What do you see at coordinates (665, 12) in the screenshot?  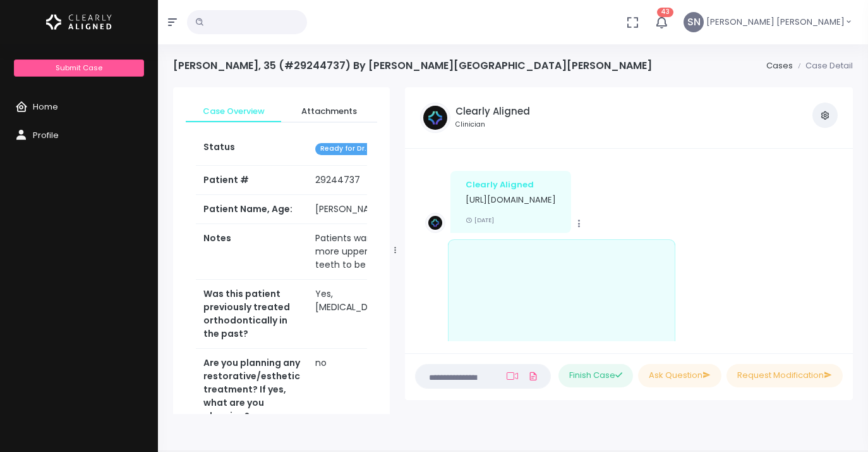 I see `span: 43` at bounding box center [665, 12].